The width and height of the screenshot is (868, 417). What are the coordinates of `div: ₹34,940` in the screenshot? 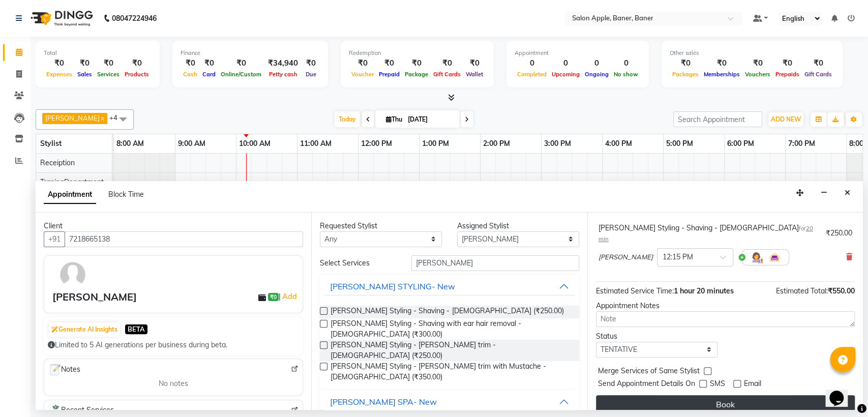 It's located at (283, 63).